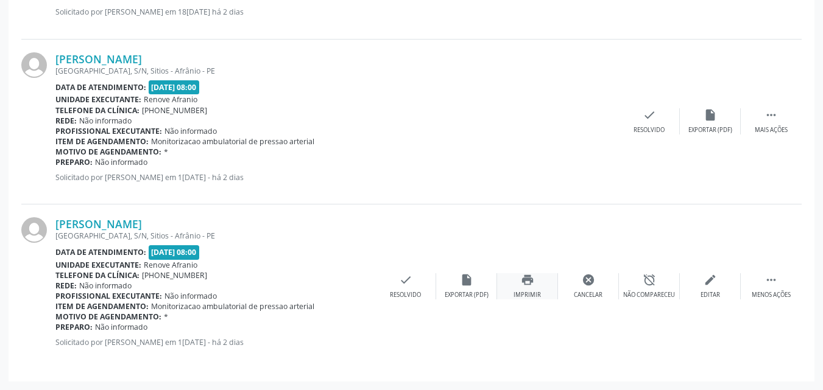 The height and width of the screenshot is (390, 823). What do you see at coordinates (649, 280) in the screenshot?
I see `i: alarm_off` at bounding box center [649, 280].